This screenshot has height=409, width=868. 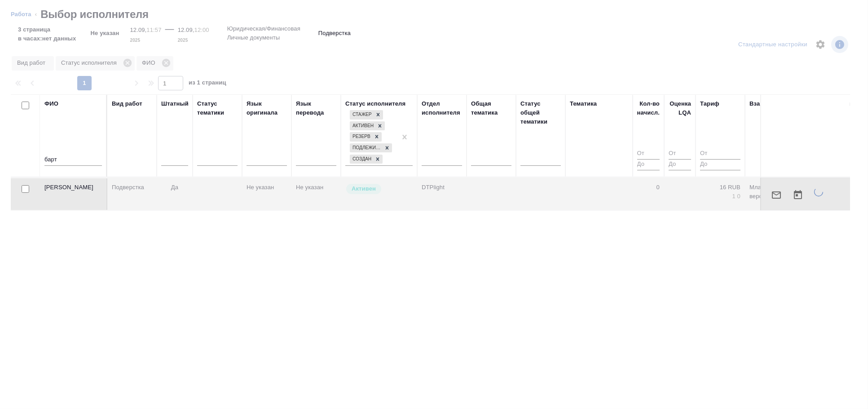 What do you see at coordinates (175, 104) in the screenshot?
I see `div: Штатный` at bounding box center [175, 104].